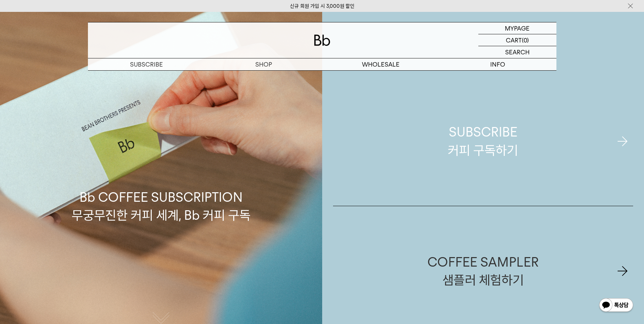  What do you see at coordinates (518, 28) in the screenshot?
I see `a: MYPAGE` at bounding box center [518, 28].